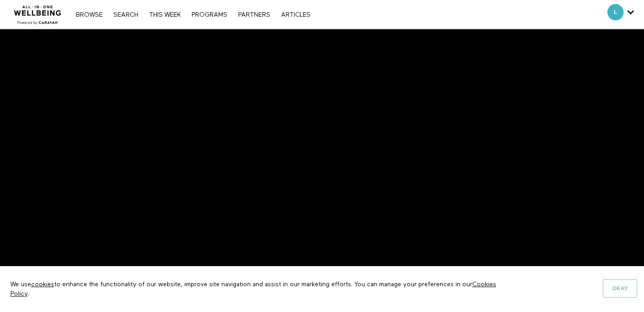 The image size is (644, 312). What do you see at coordinates (620, 289) in the screenshot?
I see `button: Okay` at bounding box center [620, 289].